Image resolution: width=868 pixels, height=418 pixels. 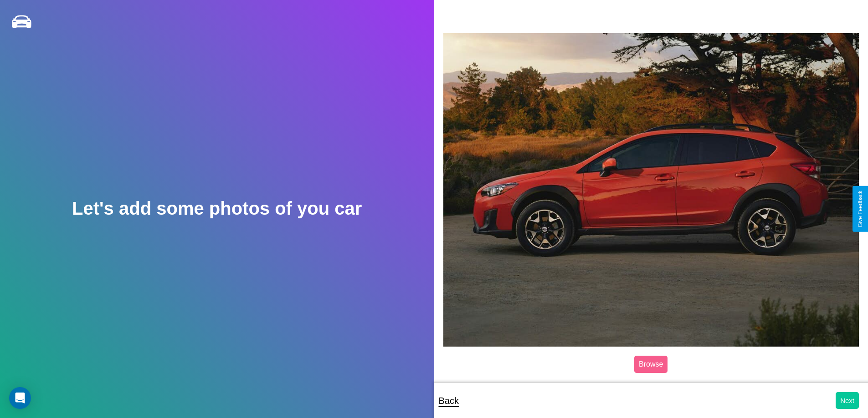 What do you see at coordinates (20, 398) in the screenshot?
I see `div: Open Intercom Messenger` at bounding box center [20, 398].